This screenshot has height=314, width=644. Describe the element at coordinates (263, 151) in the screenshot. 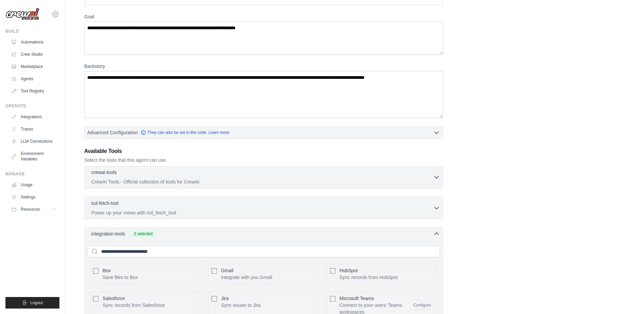

I see `h3: Available Tools` at that location.